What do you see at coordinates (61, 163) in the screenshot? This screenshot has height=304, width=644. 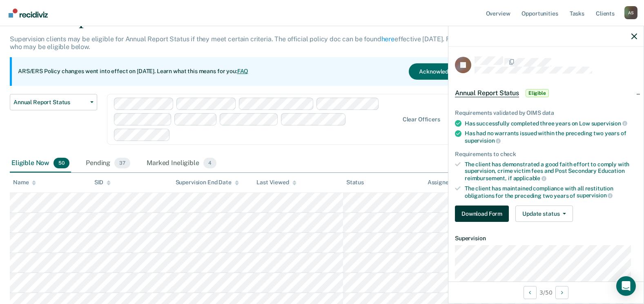 I see `span: 50` at bounding box center [61, 163].